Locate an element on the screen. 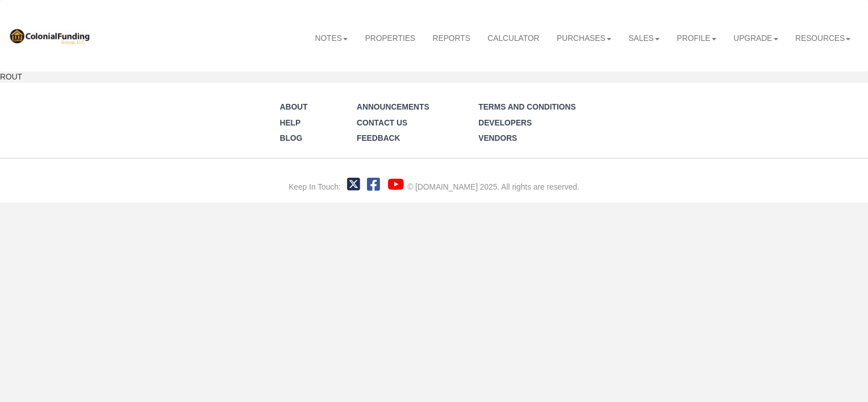 The height and width of the screenshot is (402, 868). a: Announcements is located at coordinates (393, 107).